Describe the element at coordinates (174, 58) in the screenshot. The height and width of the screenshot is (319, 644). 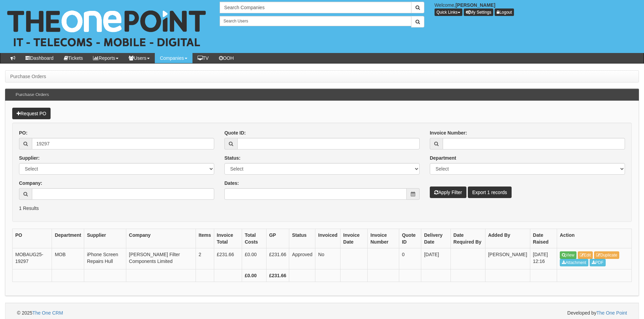
I see `a: Companies` at that location.